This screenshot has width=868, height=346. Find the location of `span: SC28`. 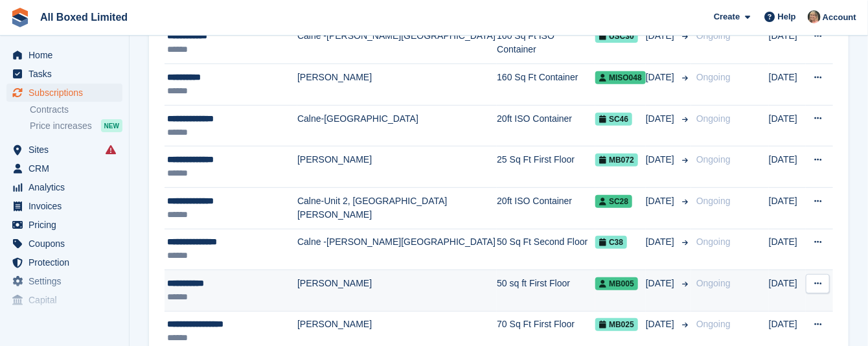

span: SC28 is located at coordinates (613, 202).